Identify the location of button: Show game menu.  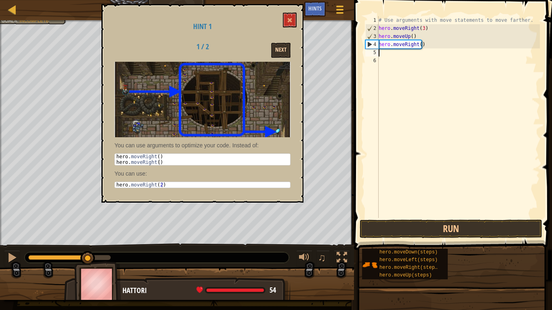
(340, 11).